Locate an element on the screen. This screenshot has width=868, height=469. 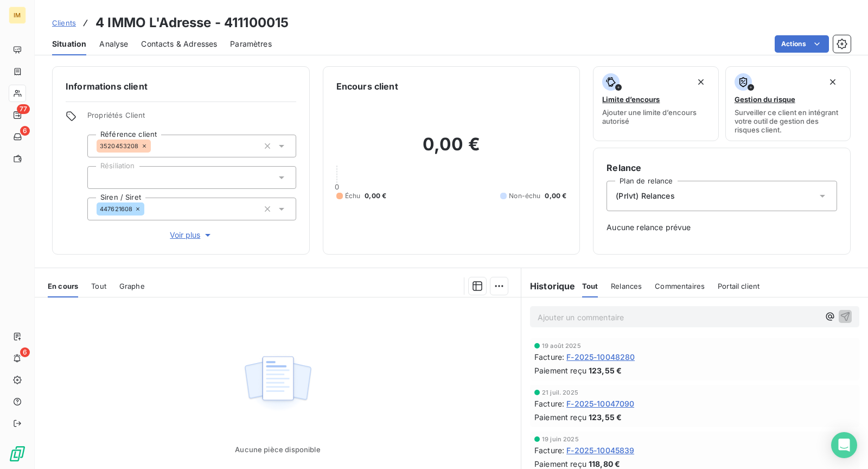
div: IM is located at coordinates (17, 15).